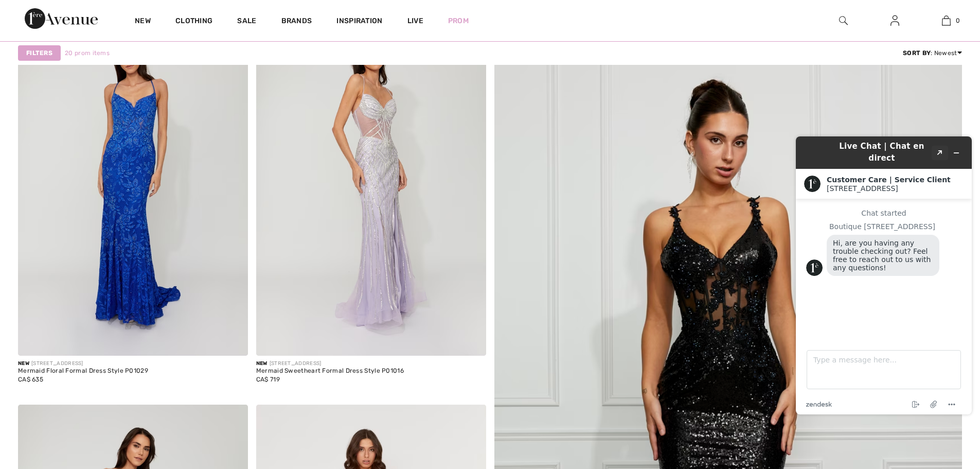  I want to click on span: Hi, are you having any trouble checking out? Feel free to reach out to us with any questions!, so click(95, 127).